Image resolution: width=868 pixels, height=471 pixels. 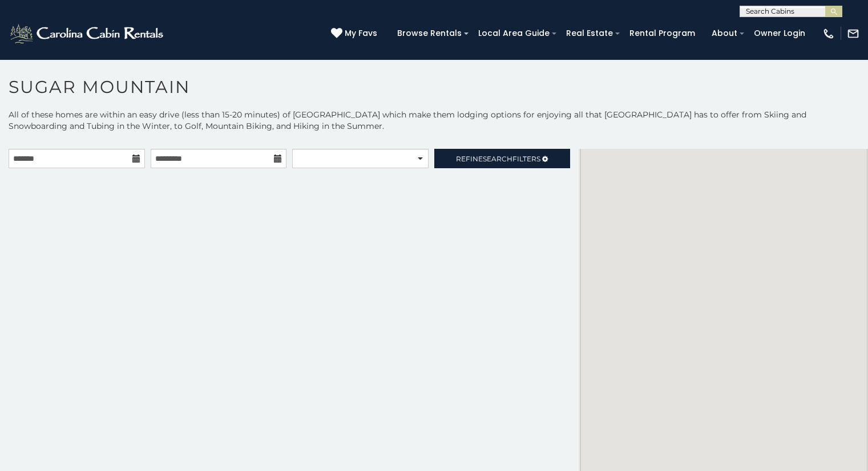 What do you see at coordinates (779, 34) in the screenshot?
I see `a: Owner Login` at bounding box center [779, 34].